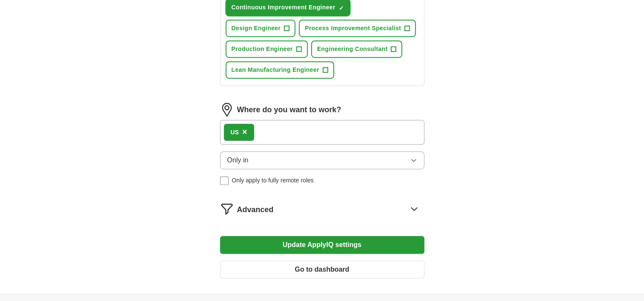  Describe the element at coordinates (357, 28) in the screenshot. I see `button: Process Improvement Specialist` at that location.